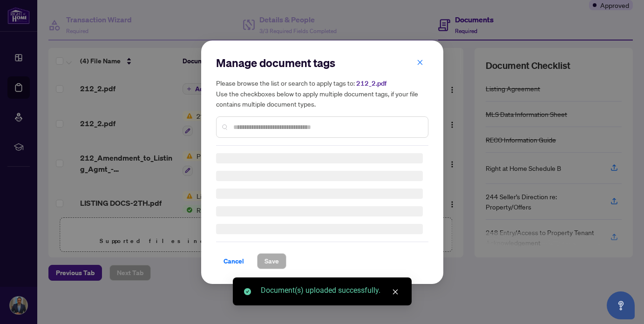 The image size is (644, 324). Describe the element at coordinates (322, 93) in the screenshot. I see `h5: Please browse the list or search to apply tags to: Use the checkboxes below to apply multiple doc...` at that location.